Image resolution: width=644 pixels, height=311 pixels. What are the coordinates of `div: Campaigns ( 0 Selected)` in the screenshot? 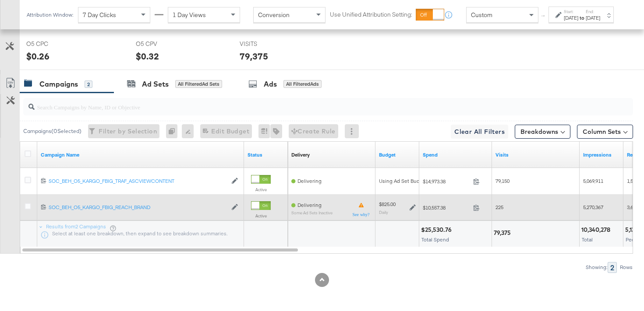 It's located at (52, 131).